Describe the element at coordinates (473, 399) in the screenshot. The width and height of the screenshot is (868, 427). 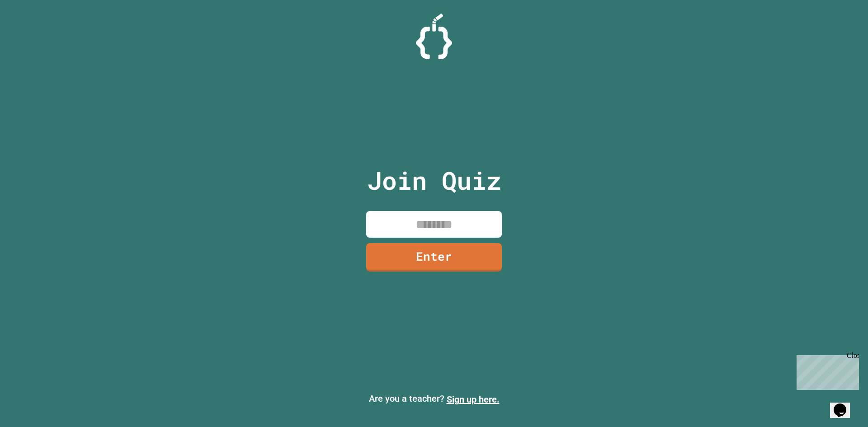
I see `a: Sign up here.` at that location.